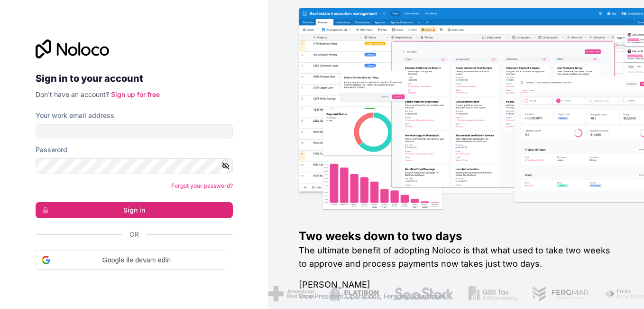 This screenshot has height=309, width=644. I want to click on button: Sign in, so click(134, 210).